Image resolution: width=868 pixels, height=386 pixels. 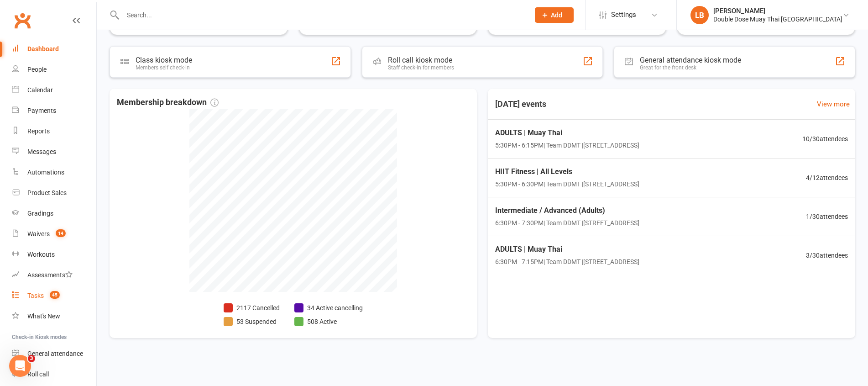 I want to click on span: HIIT Fitness | All Levels, so click(x=568, y=172).